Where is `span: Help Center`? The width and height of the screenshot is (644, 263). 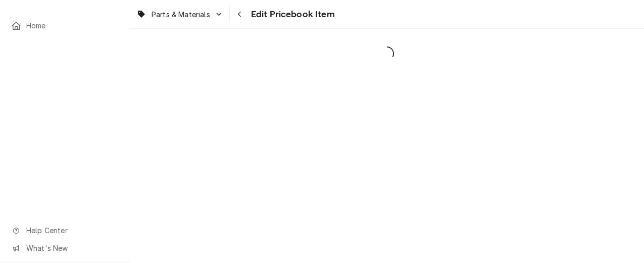 span: Help Center is located at coordinates (71, 230).